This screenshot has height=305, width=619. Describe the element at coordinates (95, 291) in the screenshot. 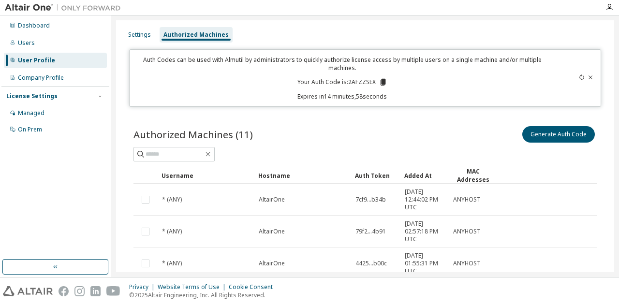

I see `img: linkedin.svg` at that location.